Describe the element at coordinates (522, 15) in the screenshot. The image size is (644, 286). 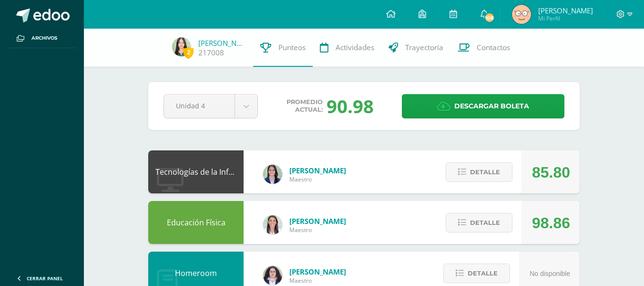
I see `img: 534664ee60f520b42d8813f001d89cd9.png` at that location.